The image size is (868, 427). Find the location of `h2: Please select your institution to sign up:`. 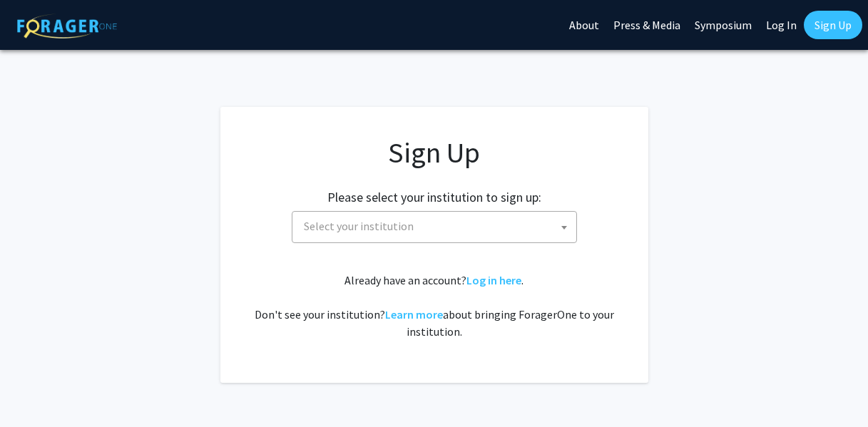

h2: Please select your institution to sign up: is located at coordinates (435, 198).